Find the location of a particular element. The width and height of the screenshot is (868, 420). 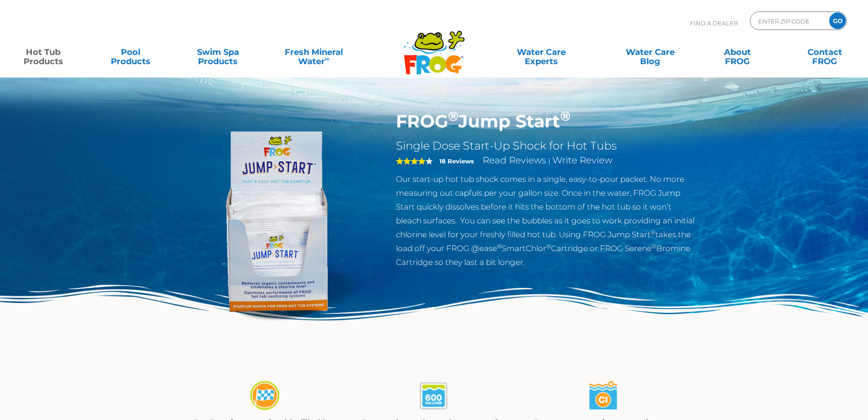

strong: 18 Reviews is located at coordinates (456, 161).